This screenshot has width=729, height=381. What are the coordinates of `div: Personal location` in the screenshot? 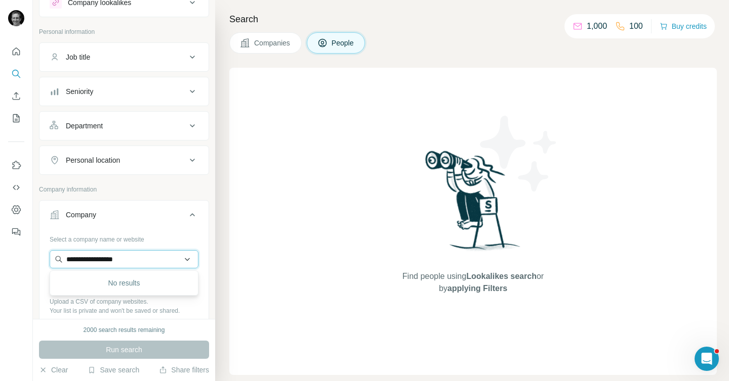 It's located at (93, 160).